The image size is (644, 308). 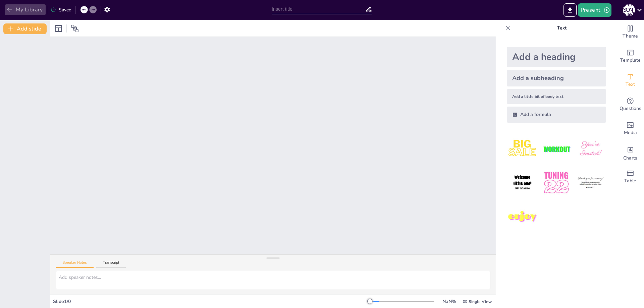 What do you see at coordinates (211, 301) in the screenshot?
I see `div: Slide 1 / 0` at bounding box center [211, 301].